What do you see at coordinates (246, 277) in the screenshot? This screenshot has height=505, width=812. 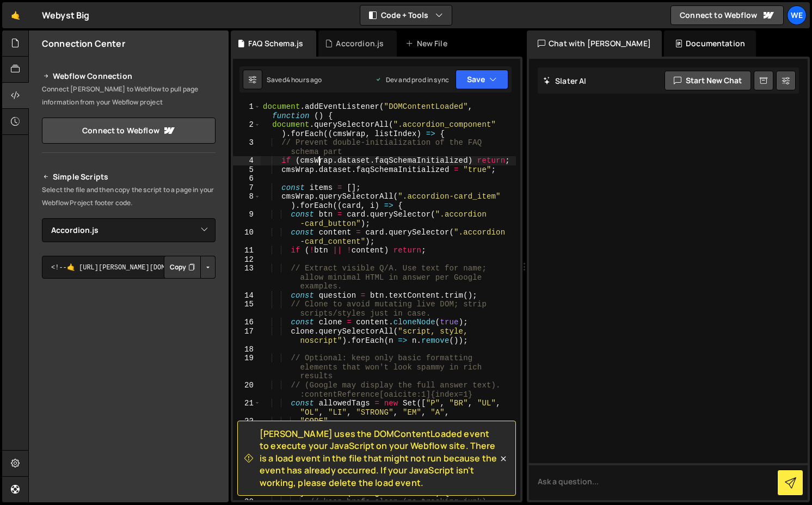 I see `div: 13` at bounding box center [246, 277].